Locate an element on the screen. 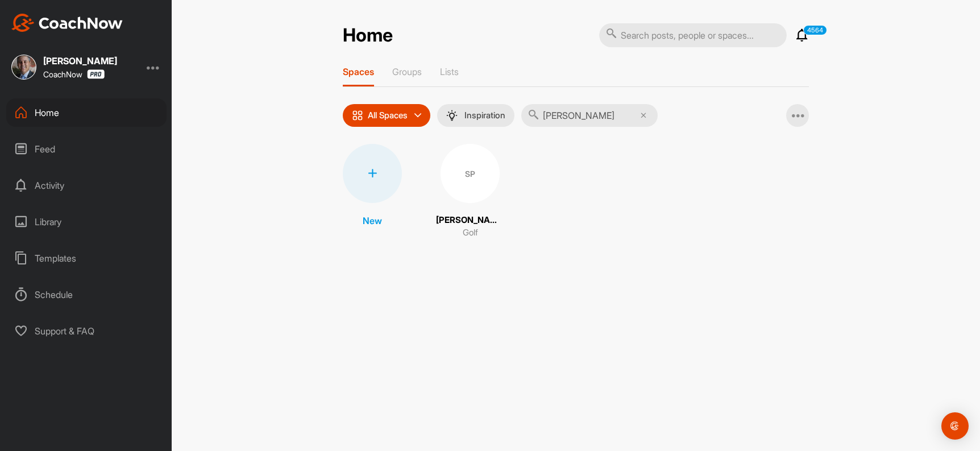 This screenshot has width=980, height=451. div: Feed is located at coordinates (86, 149).